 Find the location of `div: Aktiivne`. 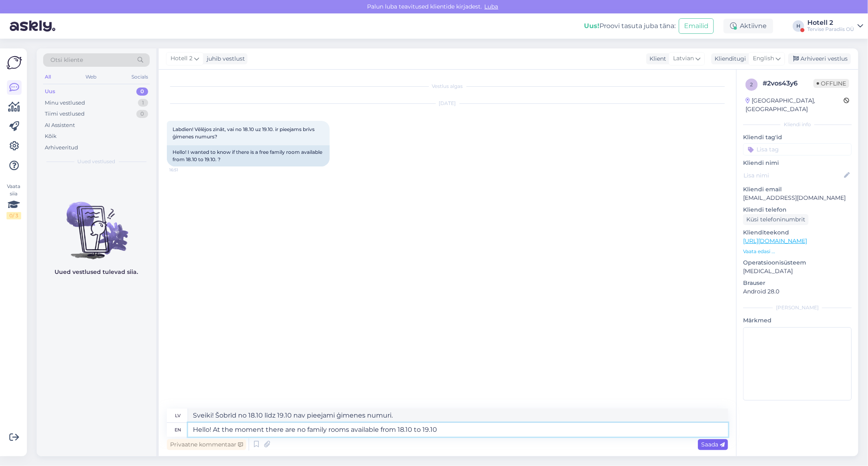

div: Aktiivne is located at coordinates (748, 26).